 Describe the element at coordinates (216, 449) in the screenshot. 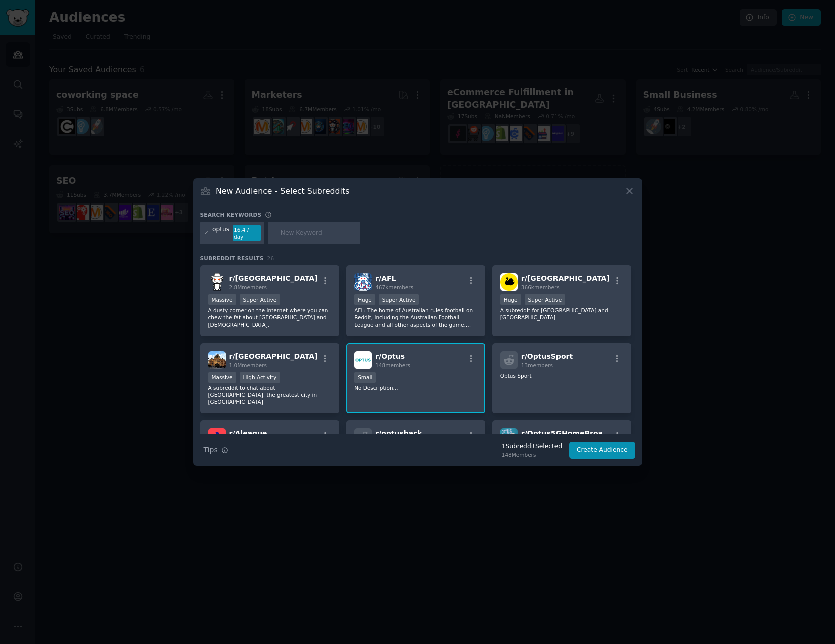

I see `button: Tips` at that location.